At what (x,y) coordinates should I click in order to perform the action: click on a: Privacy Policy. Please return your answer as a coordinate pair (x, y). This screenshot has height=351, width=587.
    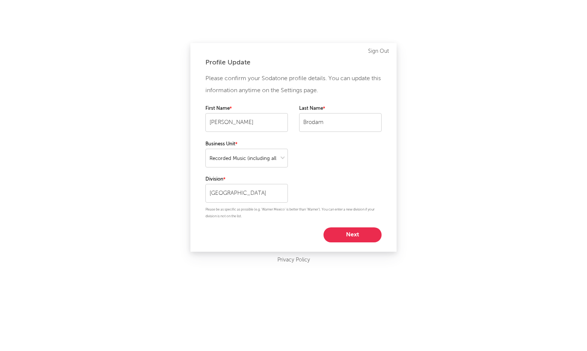
    Looking at the image, I should click on (293, 260).